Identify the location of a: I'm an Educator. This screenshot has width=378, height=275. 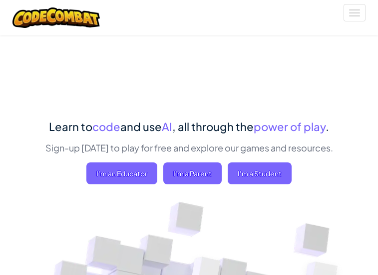
(122, 174).